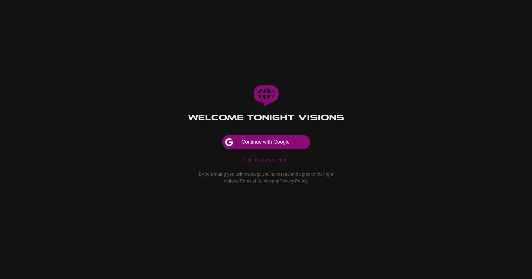 Image resolution: width=532 pixels, height=279 pixels. Describe the element at coordinates (266, 160) in the screenshot. I see `p: Sign in with your email` at that location.